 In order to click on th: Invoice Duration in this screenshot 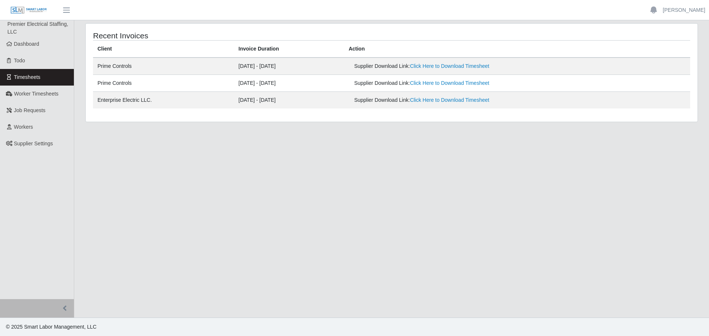, I will do `click(289, 49)`.